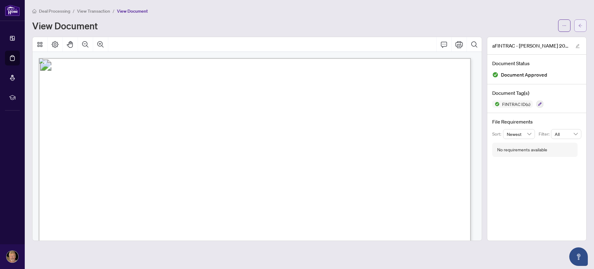 Image resolution: width=594 pixels, height=269 pixels. Describe the element at coordinates (577, 46) in the screenshot. I see `span: edit` at that location.